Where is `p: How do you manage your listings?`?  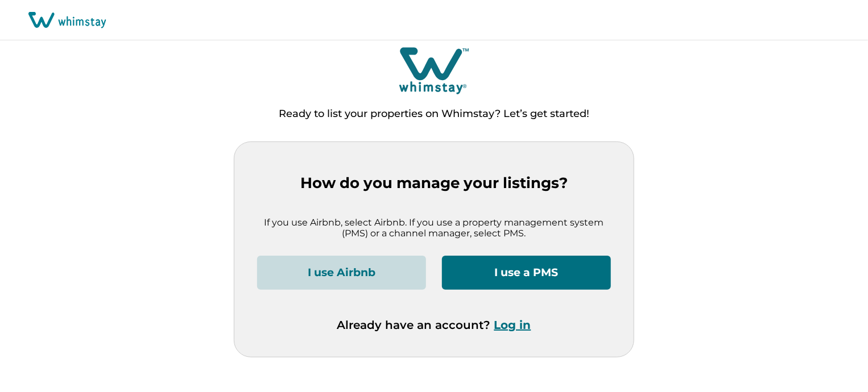 p: How do you manage your listings? is located at coordinates (434, 183).